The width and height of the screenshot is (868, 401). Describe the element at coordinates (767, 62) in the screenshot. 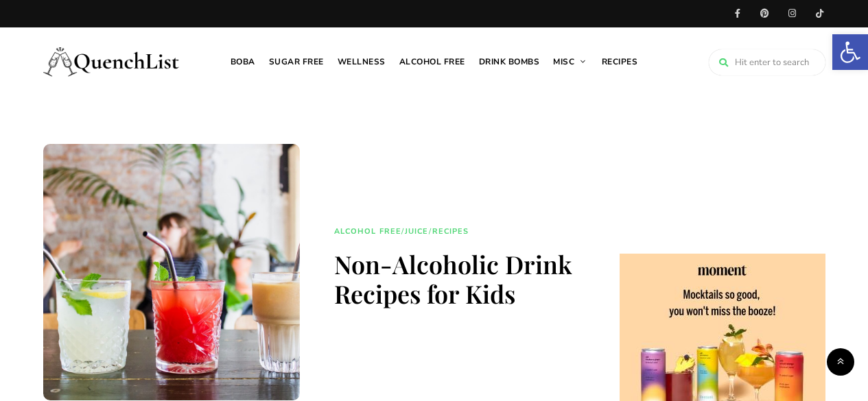

I see `input: Hit enter to search` at that location.